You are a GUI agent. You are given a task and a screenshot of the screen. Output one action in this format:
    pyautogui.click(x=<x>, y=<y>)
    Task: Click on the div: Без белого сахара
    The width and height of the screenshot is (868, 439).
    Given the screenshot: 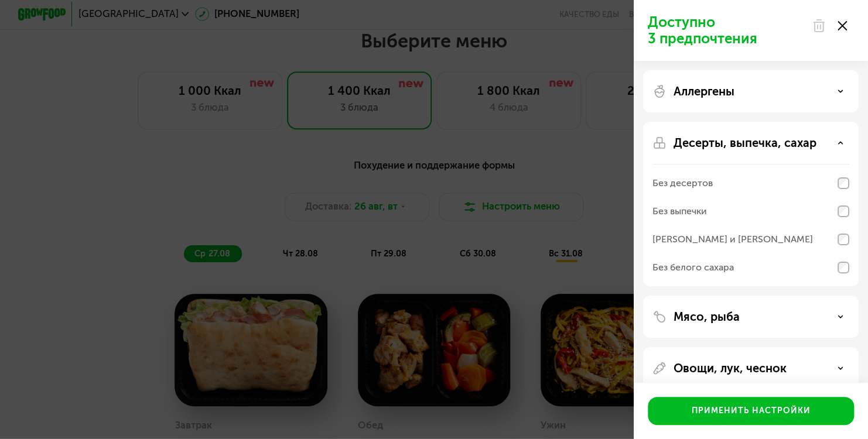 What is the action you would take?
    pyautogui.click(x=693, y=268)
    